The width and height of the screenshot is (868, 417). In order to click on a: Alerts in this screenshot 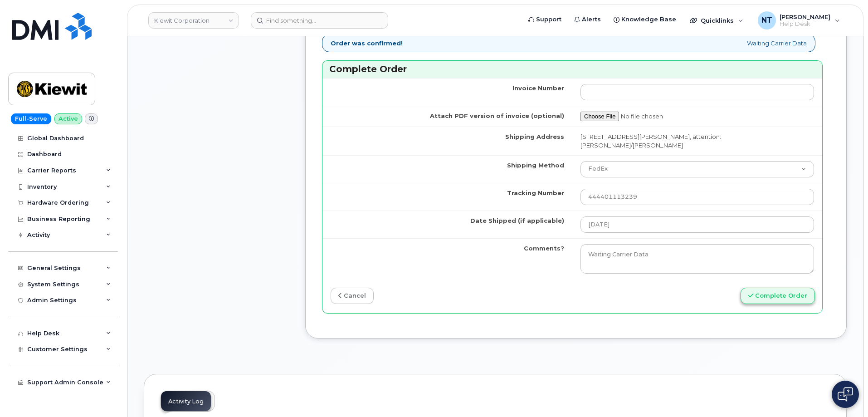, I will do `click(588, 20)`.